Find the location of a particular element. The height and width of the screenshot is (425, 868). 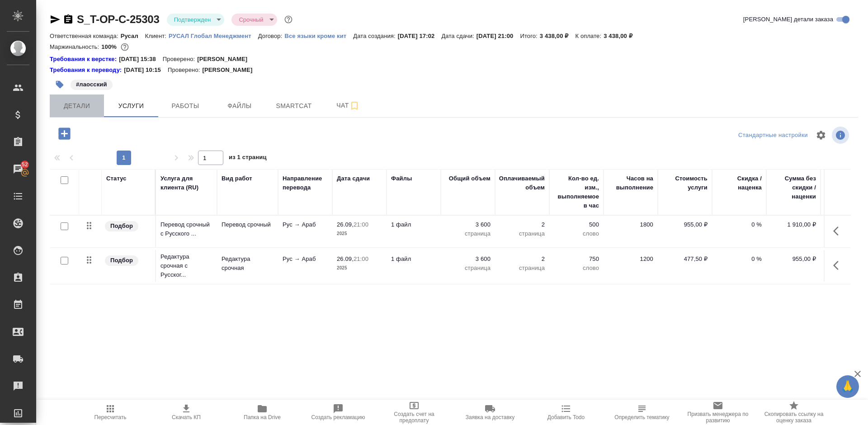

p: Перевод срочный с Русского ... is located at coordinates (186, 229).